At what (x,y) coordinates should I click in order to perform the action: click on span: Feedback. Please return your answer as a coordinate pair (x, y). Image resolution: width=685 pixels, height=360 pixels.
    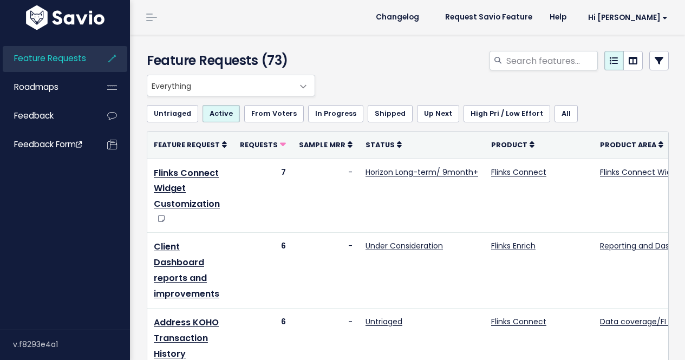
    Looking at the image, I should click on (34, 115).